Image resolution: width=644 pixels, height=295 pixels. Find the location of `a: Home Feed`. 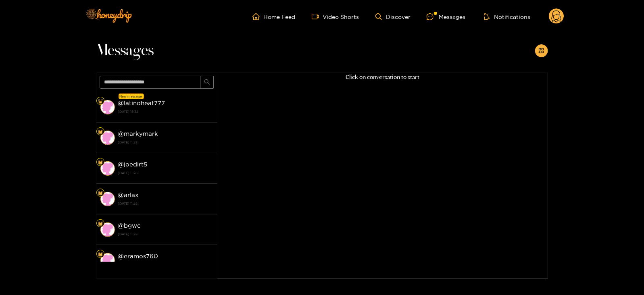

a: Home Feed is located at coordinates (274, 16).